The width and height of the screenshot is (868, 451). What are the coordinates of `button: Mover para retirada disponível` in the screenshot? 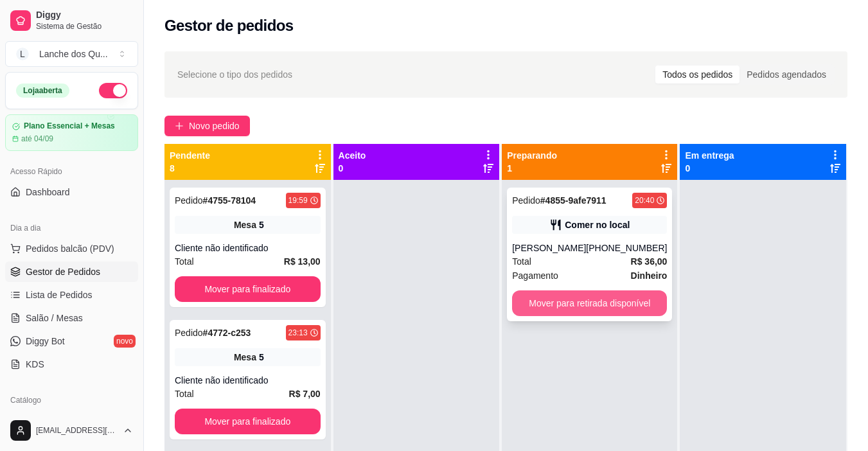 It's located at (589, 303).